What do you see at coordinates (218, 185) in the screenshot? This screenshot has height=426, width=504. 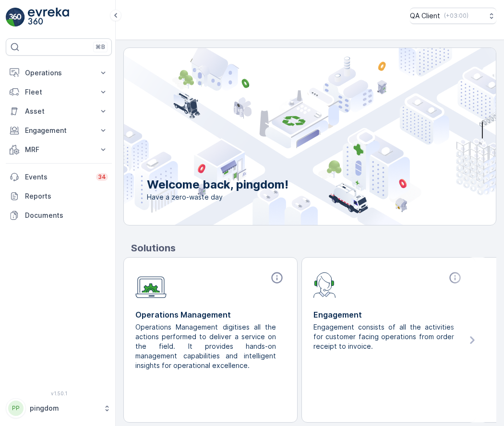 I see `p: Welcome back, pingdom!` at bounding box center [218, 185].